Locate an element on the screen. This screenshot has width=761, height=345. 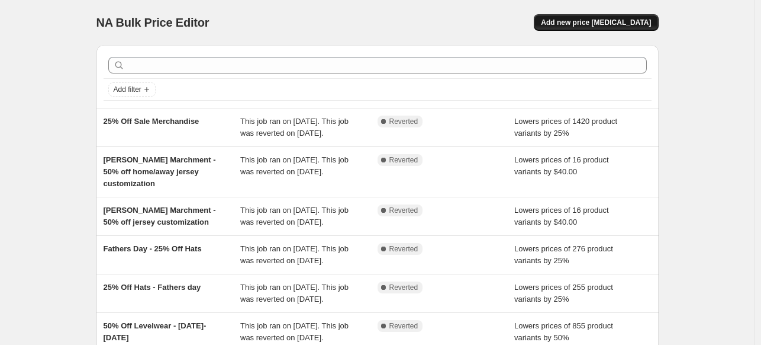
span: Add filter is located at coordinates (127, 89).